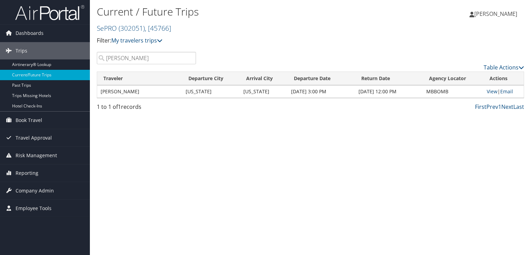  What do you see at coordinates (146, 109) in the screenshot?
I see `div: 1 to 1 of records` at bounding box center [146, 109].